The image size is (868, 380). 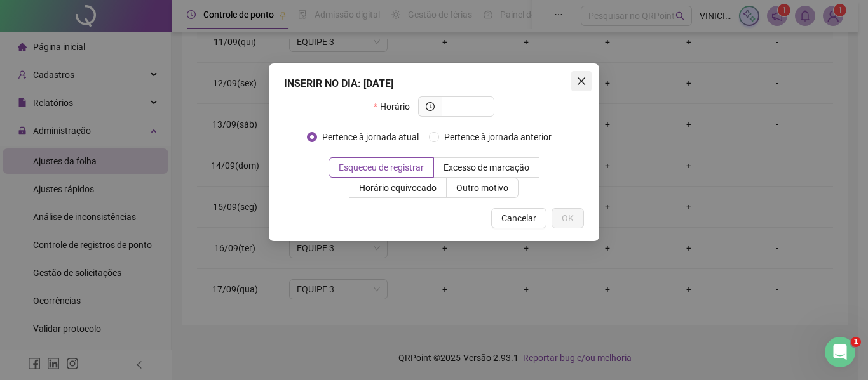 I want to click on button: Cancelar, so click(x=518, y=218).